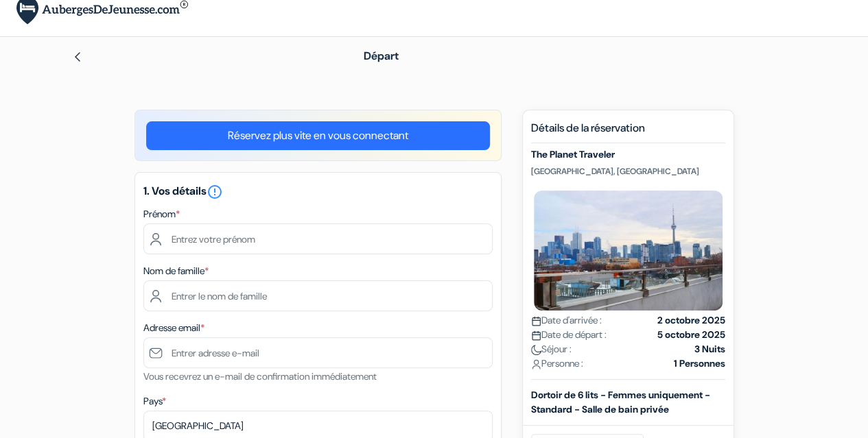 The width and height of the screenshot is (868, 438). What do you see at coordinates (709, 349) in the screenshot?
I see `strong: 3 Nuits` at bounding box center [709, 349].